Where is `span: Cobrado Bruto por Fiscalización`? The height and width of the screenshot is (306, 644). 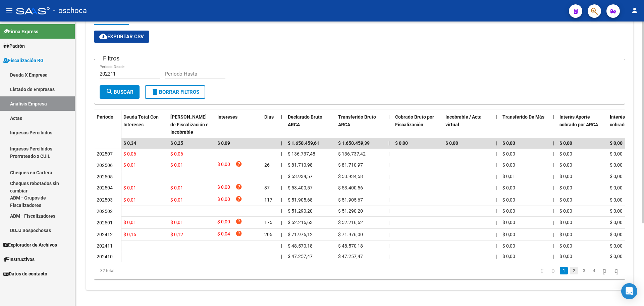 span: Cobrado Bruto por Fiscalización is located at coordinates (414, 120).